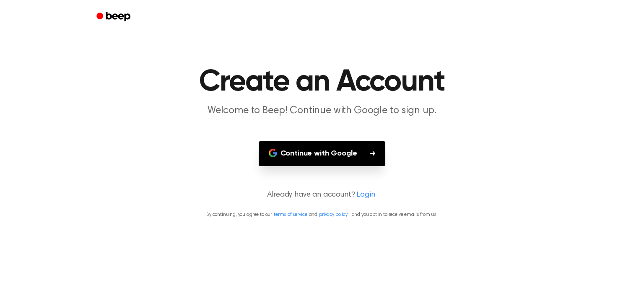 The width and height of the screenshot is (644, 306). What do you see at coordinates (322, 194) in the screenshot?
I see `p: Already have an account?` at bounding box center [322, 194].